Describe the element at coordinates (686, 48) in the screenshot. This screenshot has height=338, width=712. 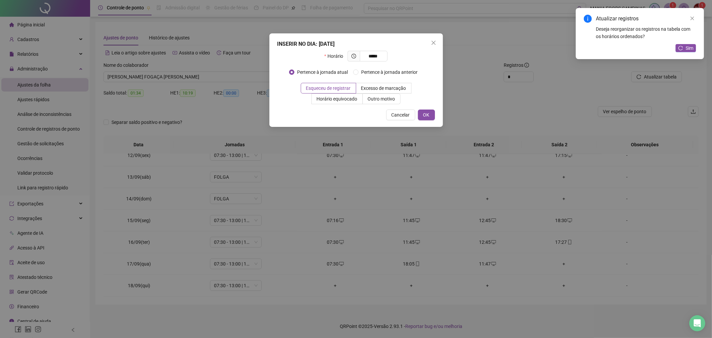
I see `button: Sim` at that location.